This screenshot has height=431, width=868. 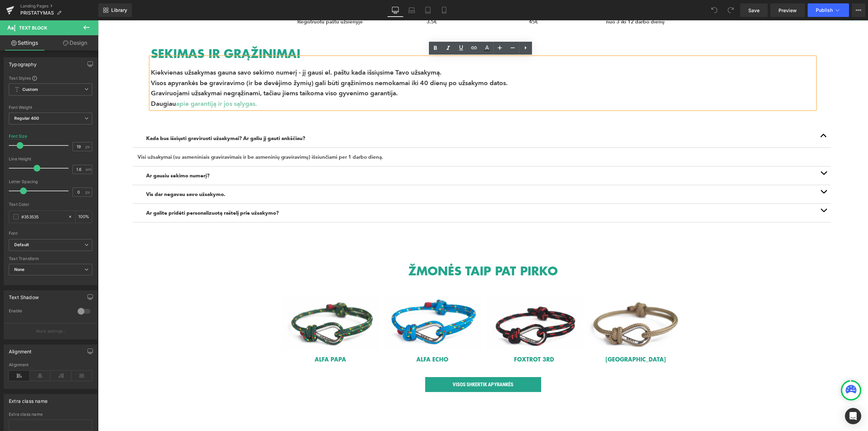 I want to click on a: Landing Pages, so click(x=59, y=6).